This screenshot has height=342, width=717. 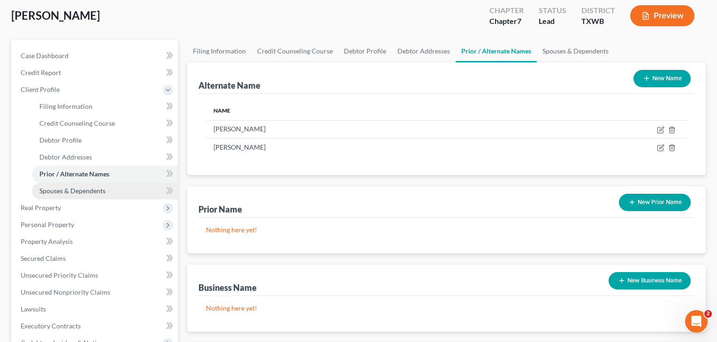 I want to click on button: New Business Name, so click(x=649, y=281).